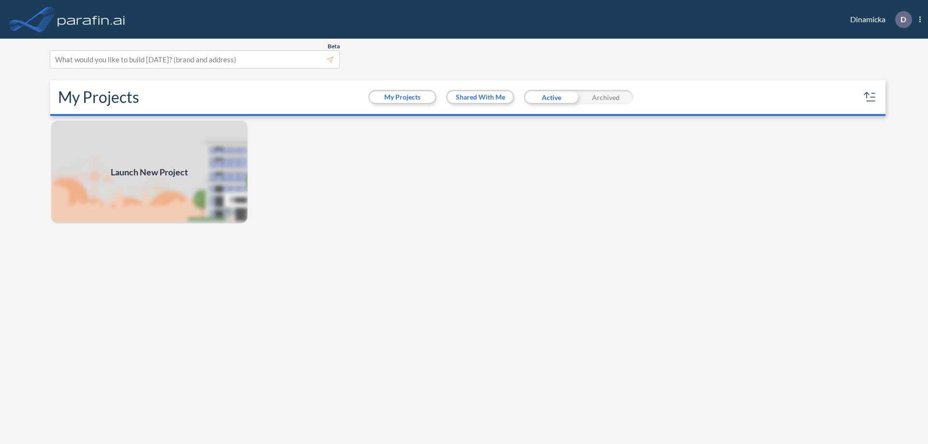  Describe the element at coordinates (149, 172) in the screenshot. I see `span: Launch New Project` at that location.